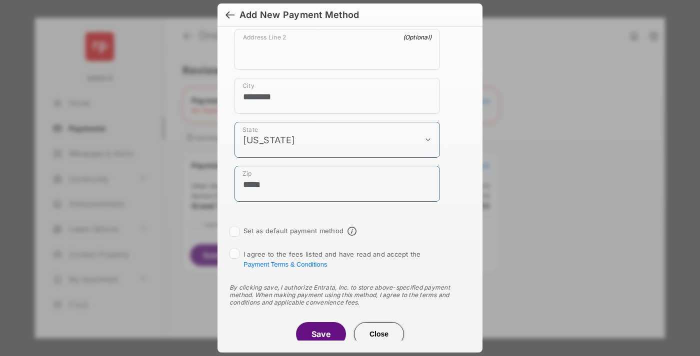  Describe the element at coordinates (285, 264) in the screenshot. I see `button: I agree to the fees listed and have read and accept the` at that location.